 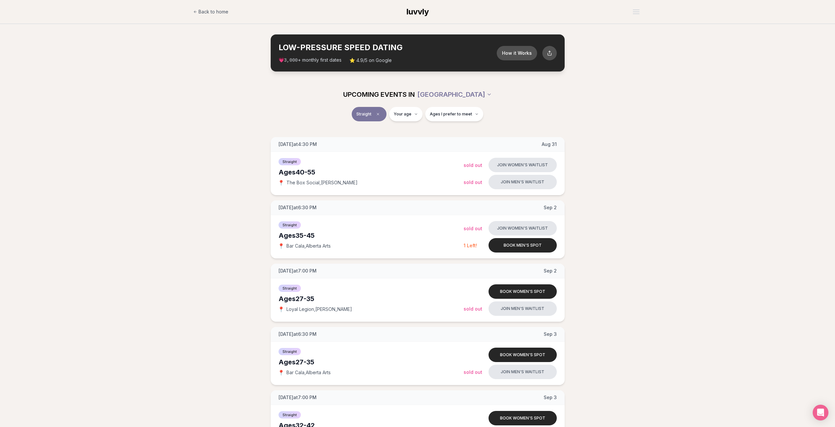 What do you see at coordinates (370, 60) in the screenshot?
I see `span: ⭐ 4.9/5 on Google` at bounding box center [370, 60].